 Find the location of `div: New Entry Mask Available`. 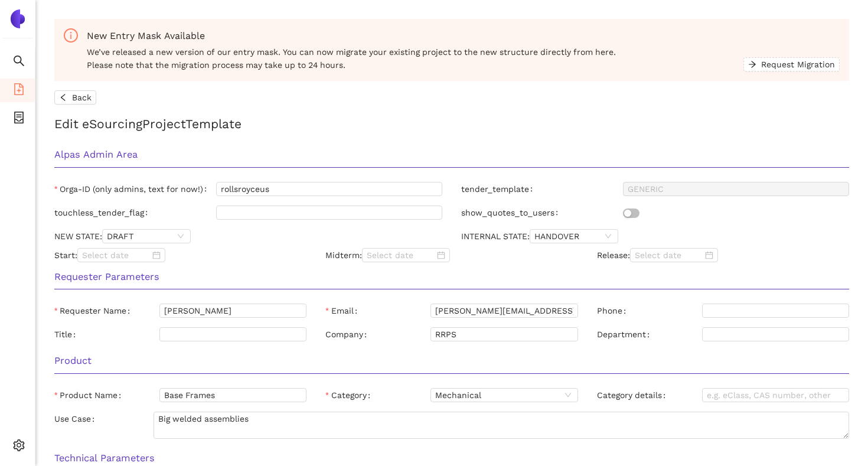

div: New Entry Mask Available is located at coordinates (463, 35).